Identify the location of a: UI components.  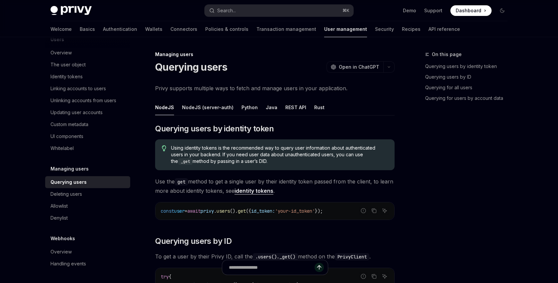
(88, 136).